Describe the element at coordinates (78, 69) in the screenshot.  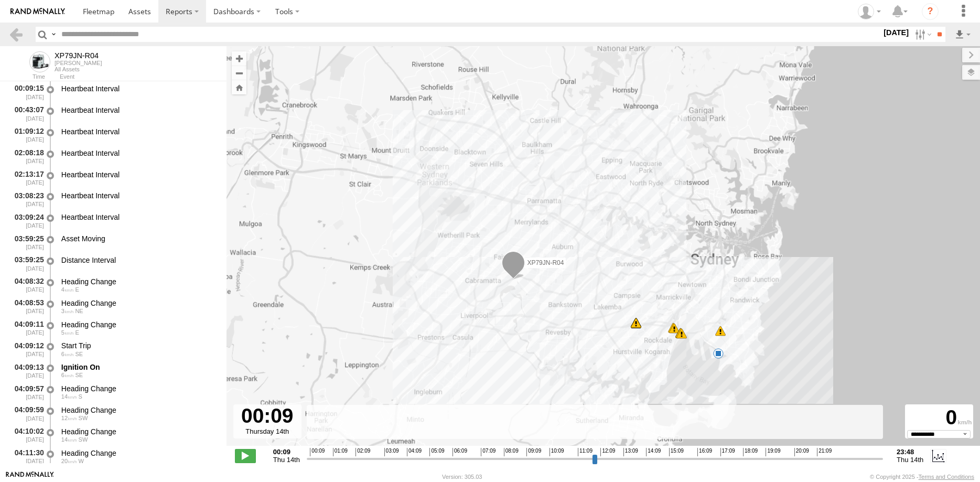
I see `div: All Assets` at that location.